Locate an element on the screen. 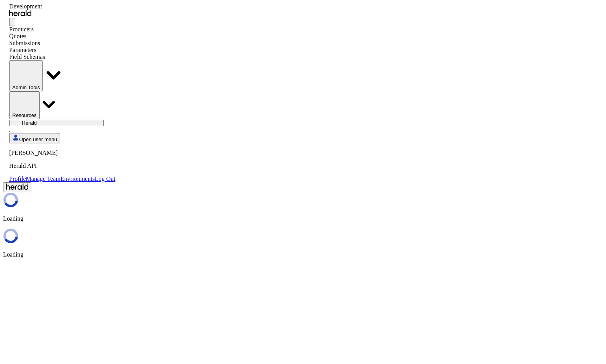 The width and height of the screenshot is (606, 364). a: Log Out is located at coordinates (106, 179).